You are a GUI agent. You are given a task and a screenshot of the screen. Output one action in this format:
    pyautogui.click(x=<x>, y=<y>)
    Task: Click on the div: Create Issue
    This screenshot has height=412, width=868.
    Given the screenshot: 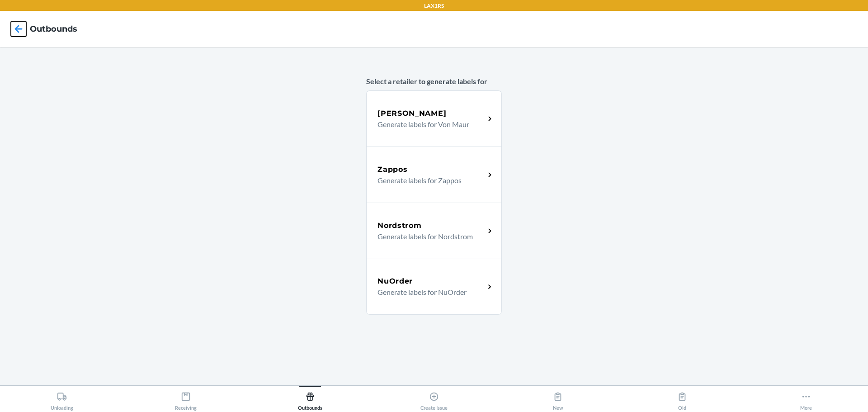 What is the action you would take?
    pyautogui.click(x=434, y=400)
    